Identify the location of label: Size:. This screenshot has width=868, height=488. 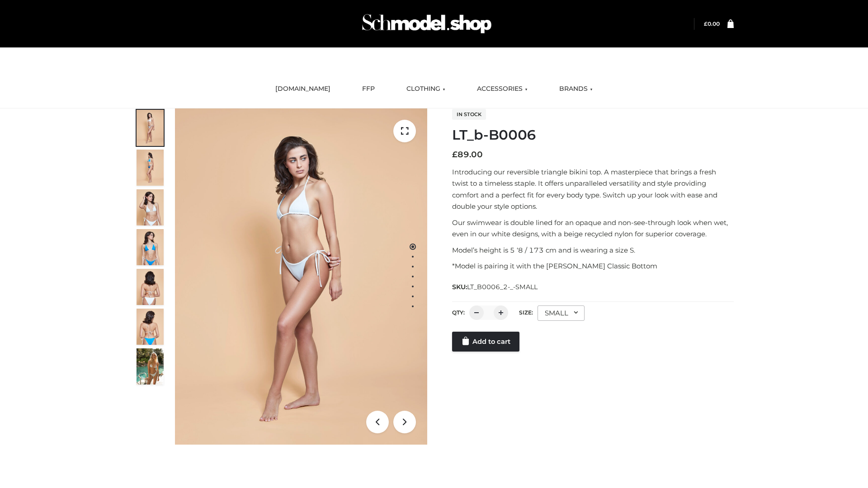
(526, 312).